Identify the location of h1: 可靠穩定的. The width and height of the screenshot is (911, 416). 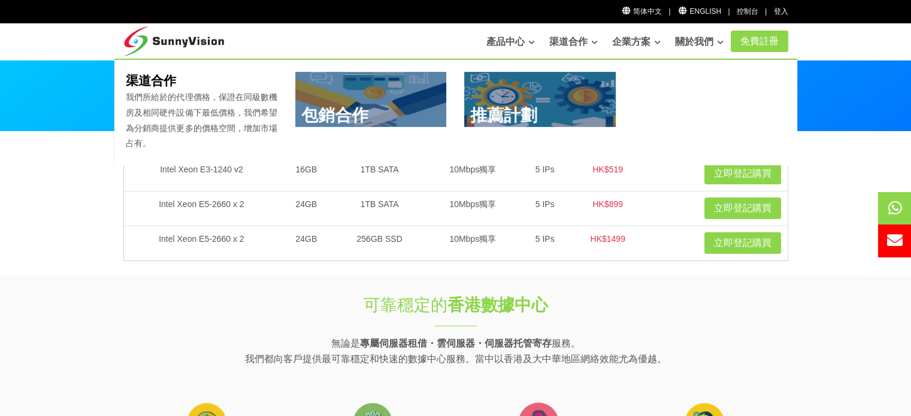
(456, 305).